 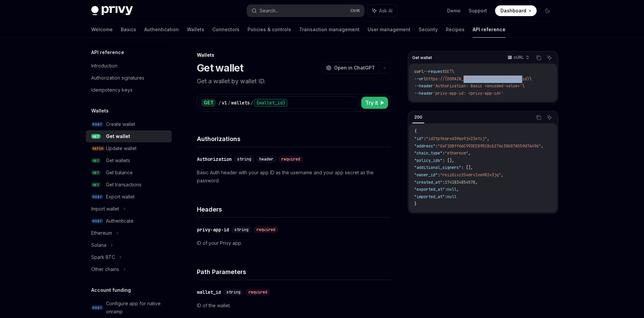 I want to click on span: PATCH, so click(x=98, y=148).